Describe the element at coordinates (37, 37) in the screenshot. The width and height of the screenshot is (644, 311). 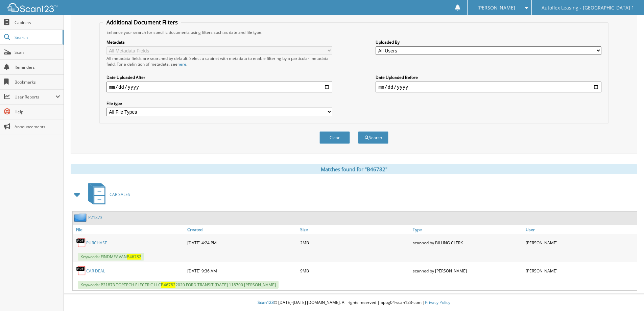
I see `span: Search` at that location.